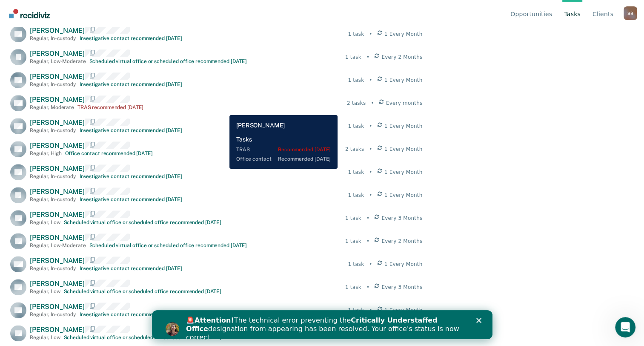  I want to click on b: Critically Understaffed Office, so click(160, 14).